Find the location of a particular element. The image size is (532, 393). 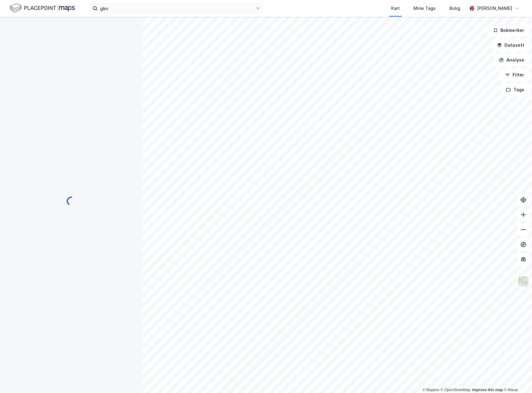

button: Bokmerker is located at coordinates (508, 30).